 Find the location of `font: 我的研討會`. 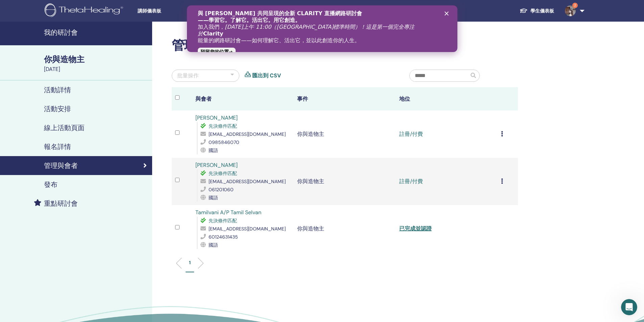

font: 我的研討會 is located at coordinates (61, 32).